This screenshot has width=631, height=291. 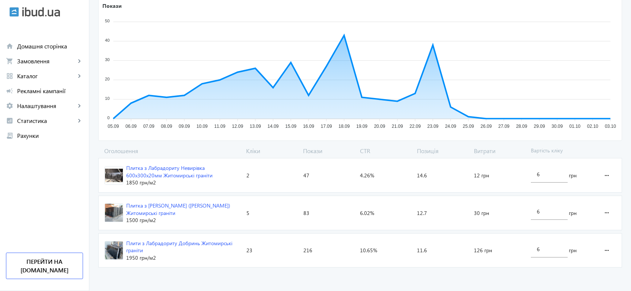 I want to click on mat-icon: campaign, so click(x=10, y=91).